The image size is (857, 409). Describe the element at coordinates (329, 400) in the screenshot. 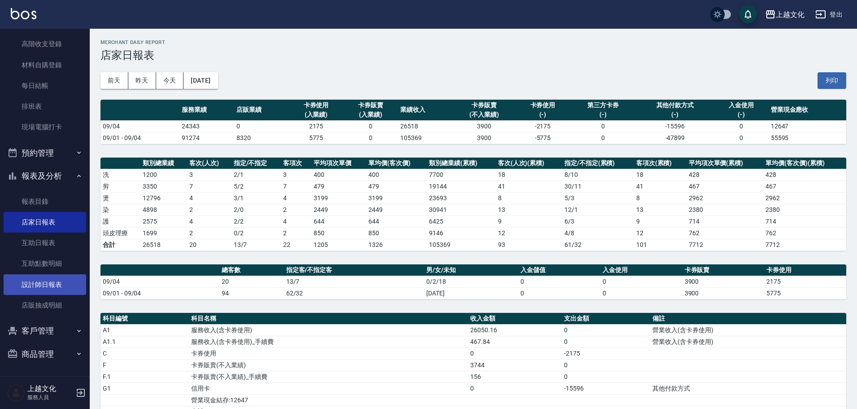

I see `td: 營業現金結存:12647` at that location.